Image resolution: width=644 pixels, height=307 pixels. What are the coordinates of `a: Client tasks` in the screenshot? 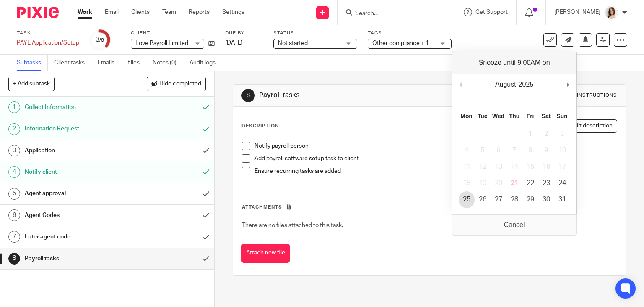 It's located at (72, 63).